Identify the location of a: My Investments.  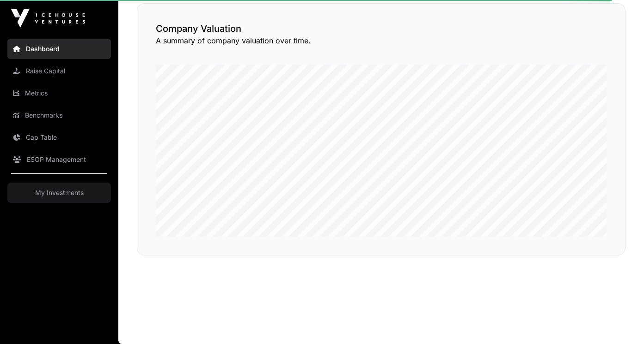
(59, 193).